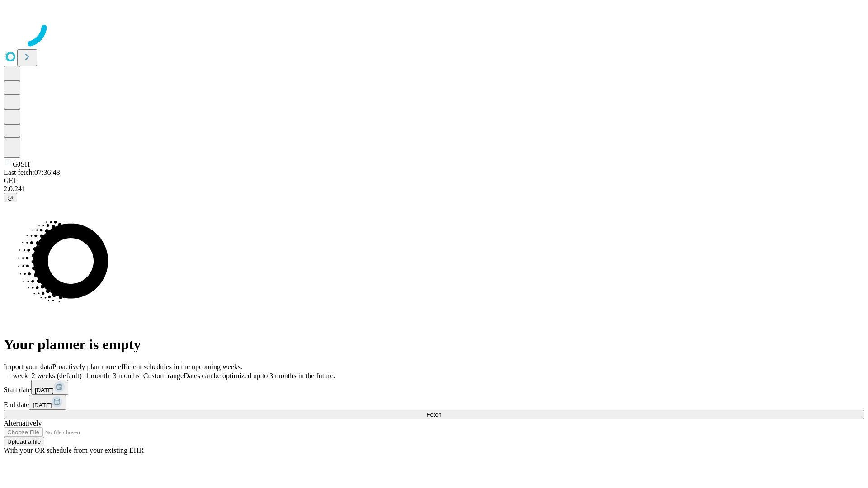 The width and height of the screenshot is (868, 488). I want to click on span: Alternatively, so click(23, 423).